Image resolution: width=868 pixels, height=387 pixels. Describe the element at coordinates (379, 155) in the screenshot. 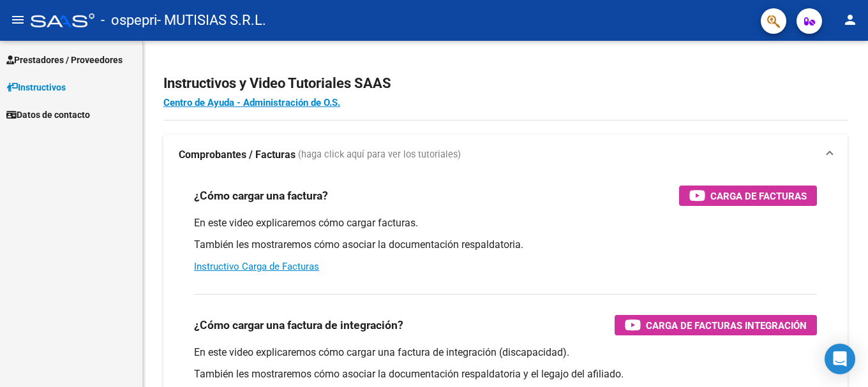

I see `span: (haga click aquí para ver los tutoriales)` at that location.